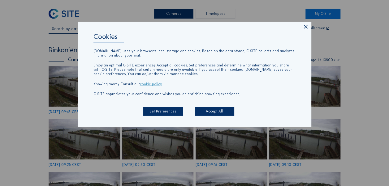 The image size is (389, 186). Describe the element at coordinates (214, 112) in the screenshot. I see `div: Accept All` at that location.